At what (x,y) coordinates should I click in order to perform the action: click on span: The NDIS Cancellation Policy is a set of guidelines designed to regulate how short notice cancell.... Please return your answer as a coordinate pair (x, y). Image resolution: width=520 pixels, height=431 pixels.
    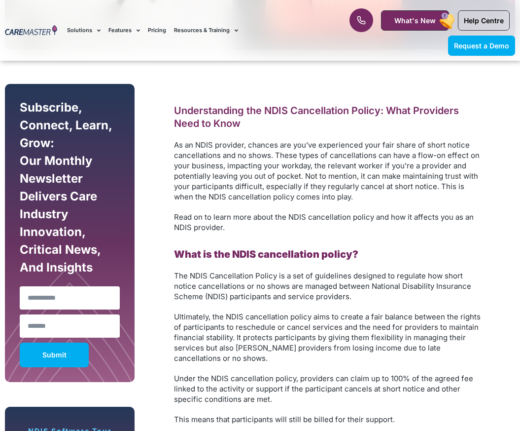
    Looking at the image, I should click on (323, 286).